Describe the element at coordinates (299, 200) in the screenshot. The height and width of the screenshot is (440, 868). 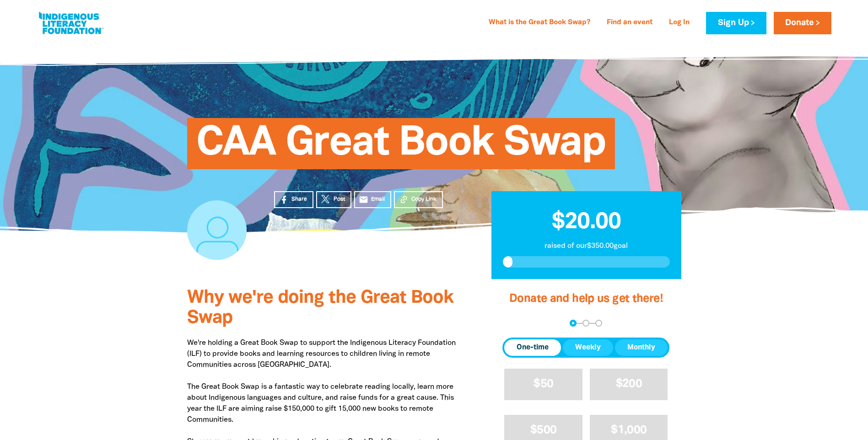
I see `span: Share` at that location.